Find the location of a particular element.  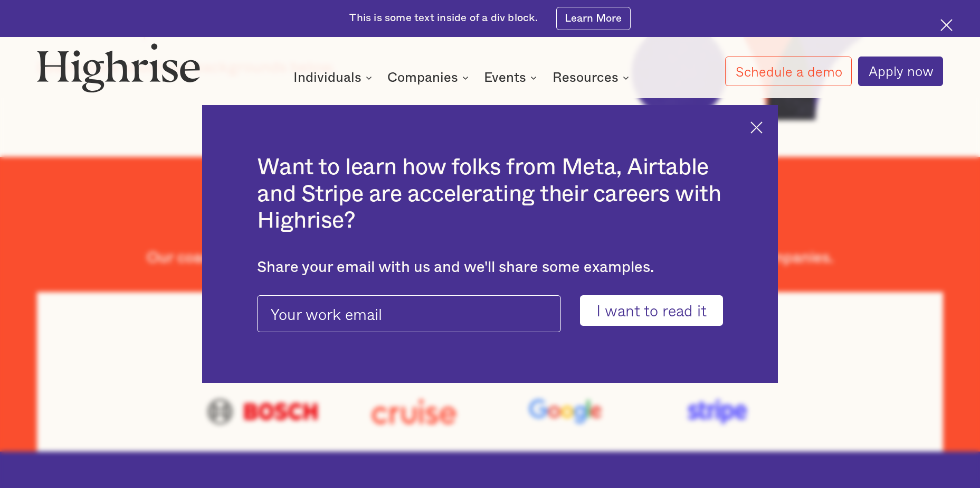

h2: Want to learn how folks from Meta, Airtable and Stripe are accelerating their careers with Highrise? is located at coordinates (490, 194).